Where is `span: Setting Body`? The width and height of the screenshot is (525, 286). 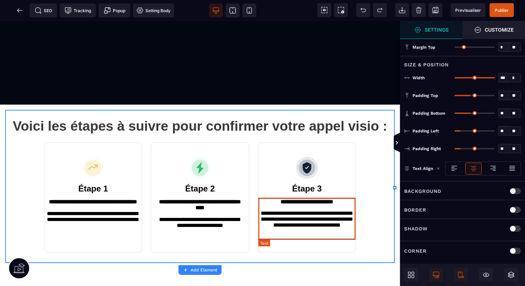
span: Setting Body is located at coordinates (153, 10).